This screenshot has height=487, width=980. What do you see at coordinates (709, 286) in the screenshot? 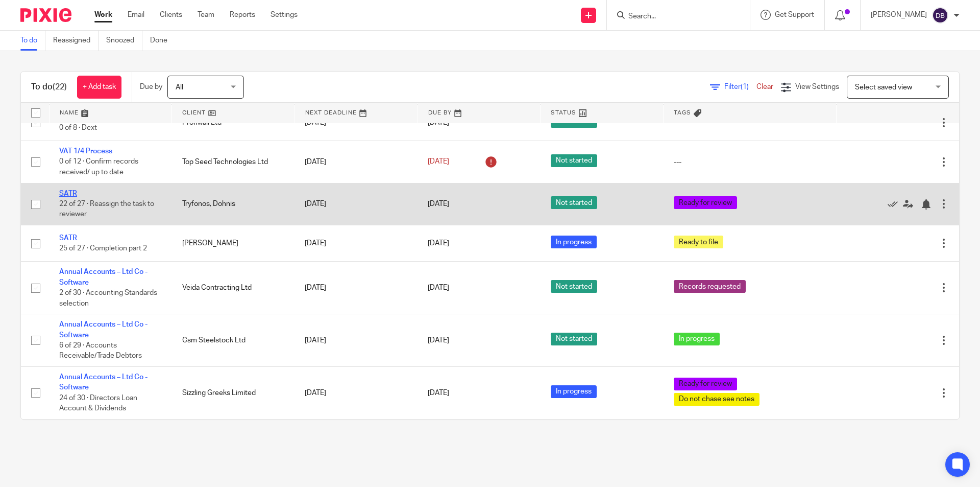
I see `span: Records requested` at bounding box center [709, 286].